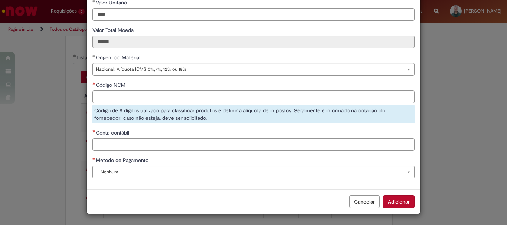 This screenshot has width=507, height=225. I want to click on span: Nacional: Alíquota ICMS 0%,7%, 12% ou 18%, so click(247, 69).